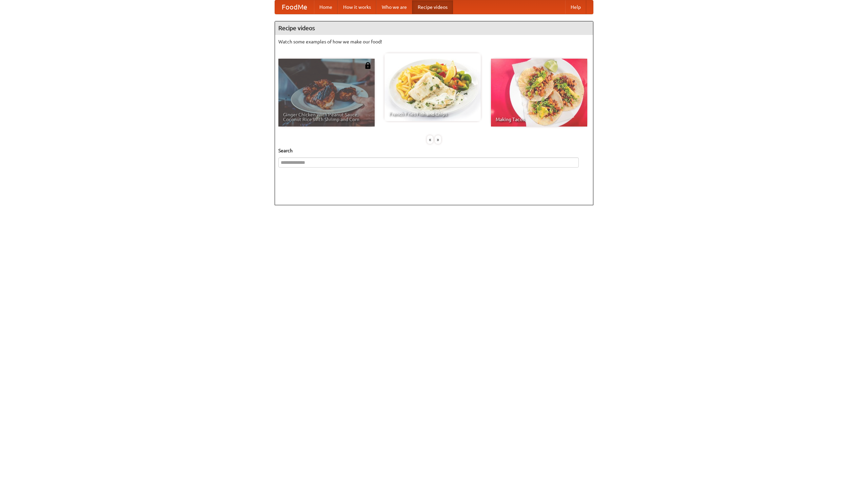 The image size is (868, 480). What do you see at coordinates (434, 42) in the screenshot?
I see `p: Watch some examples of how we make our food!` at bounding box center [434, 42].